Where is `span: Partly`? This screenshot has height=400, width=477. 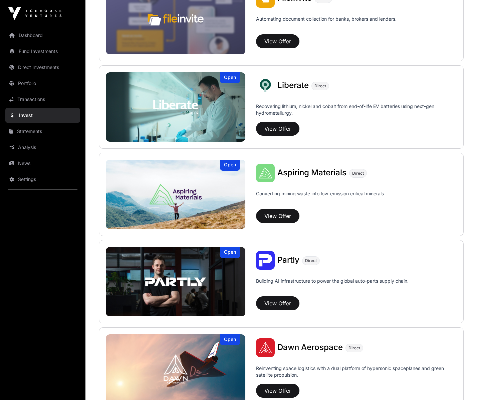
span: Partly is located at coordinates (288, 260).